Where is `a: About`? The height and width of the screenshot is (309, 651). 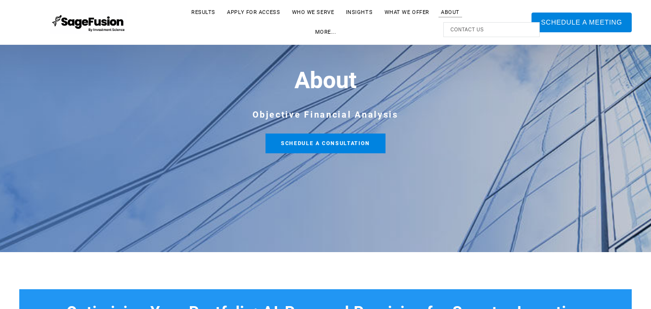 a: About is located at coordinates (450, 12).